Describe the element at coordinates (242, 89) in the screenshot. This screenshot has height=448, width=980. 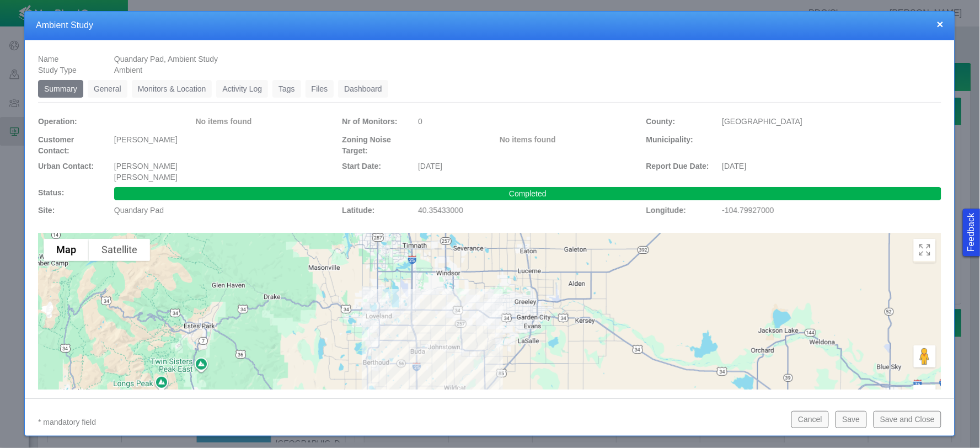
I see `a: Activity Log` at that location.